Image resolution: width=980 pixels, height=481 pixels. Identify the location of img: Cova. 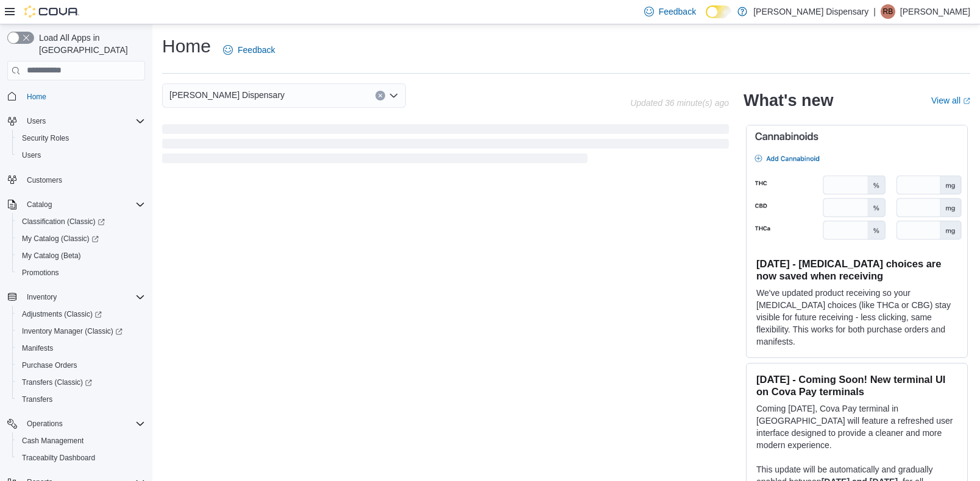
(52, 12).